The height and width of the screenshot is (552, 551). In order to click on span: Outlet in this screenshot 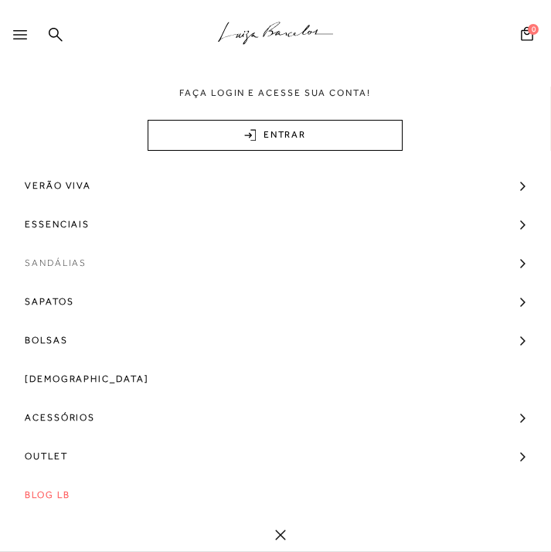, I will do `click(46, 456)`.